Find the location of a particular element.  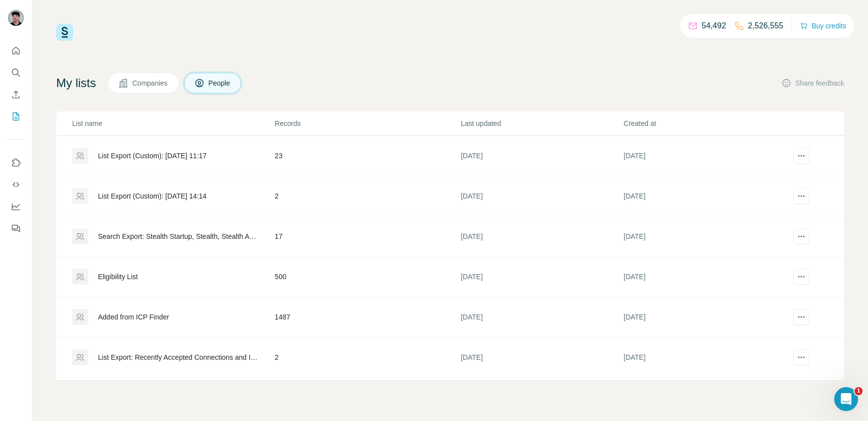

button: Search is located at coordinates (16, 73).